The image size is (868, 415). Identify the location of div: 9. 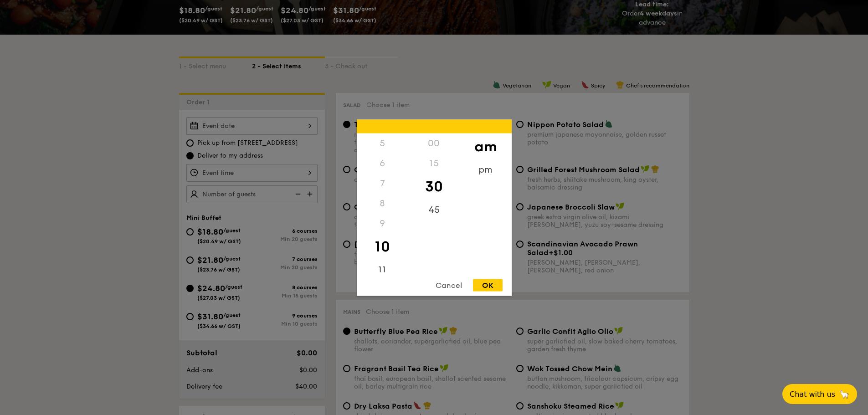
(382, 223).